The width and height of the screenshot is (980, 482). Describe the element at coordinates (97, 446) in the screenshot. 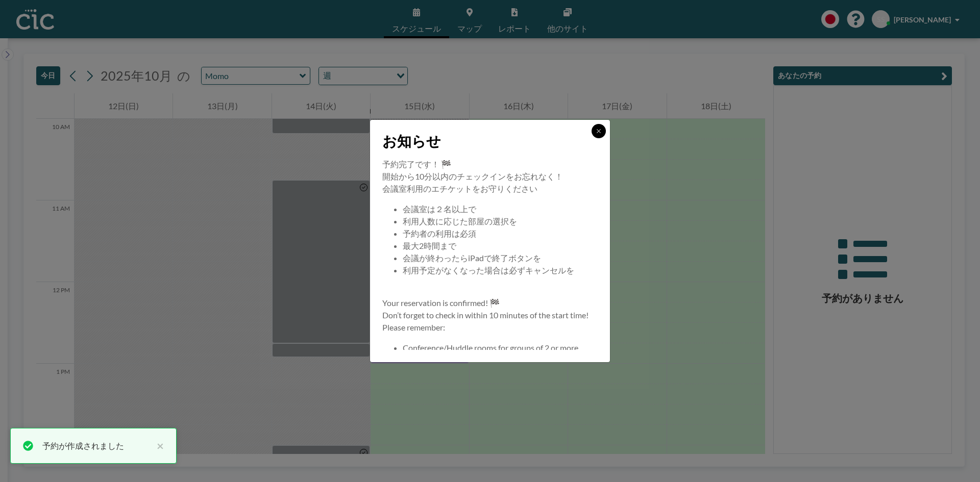

I see `div: 予約が作成されました` at that location.